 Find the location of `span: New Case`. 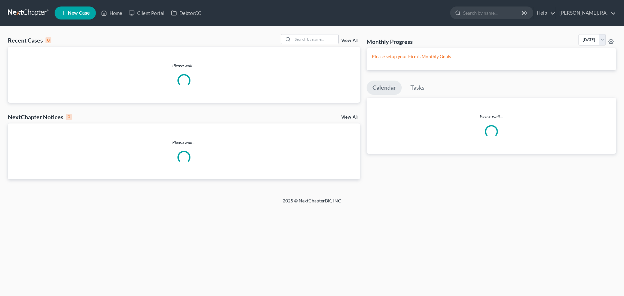

span: New Case is located at coordinates (79, 13).